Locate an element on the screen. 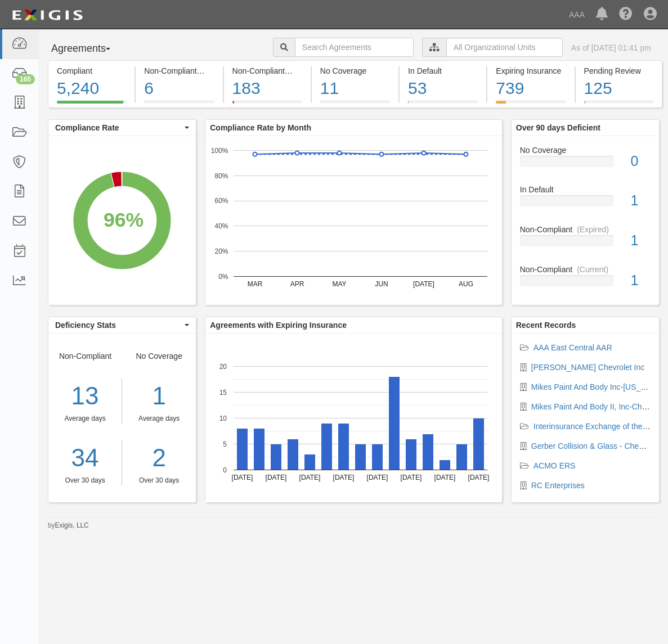 This screenshot has height=644, width=668. text: JUN is located at coordinates (382, 284).